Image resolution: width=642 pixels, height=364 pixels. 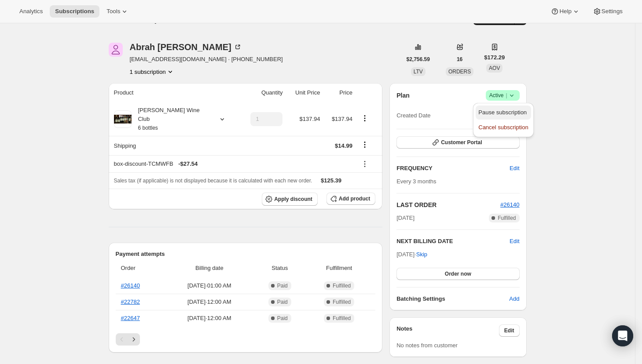 I want to click on th: Order, so click(x=140, y=268).